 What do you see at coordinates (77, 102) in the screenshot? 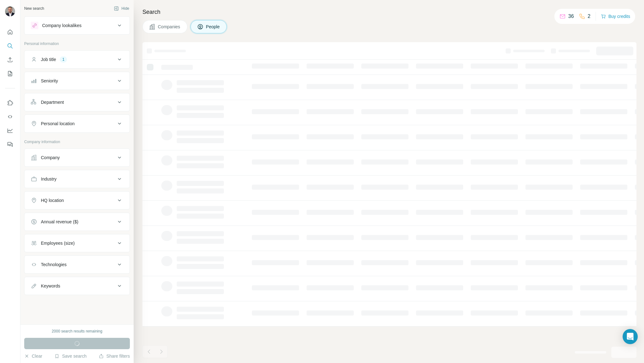
I see `button: Department` at bounding box center [77, 102].